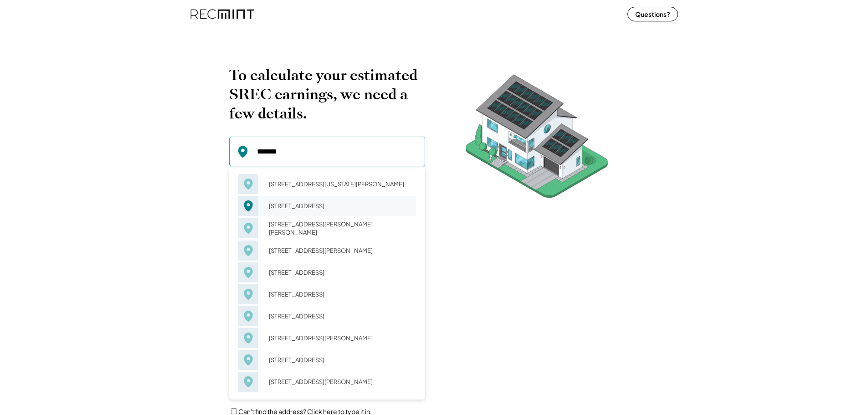 This screenshot has width=868, height=415. I want to click on h2: To calculate your estimated SREC earnings, we need a few details., so click(327, 94).